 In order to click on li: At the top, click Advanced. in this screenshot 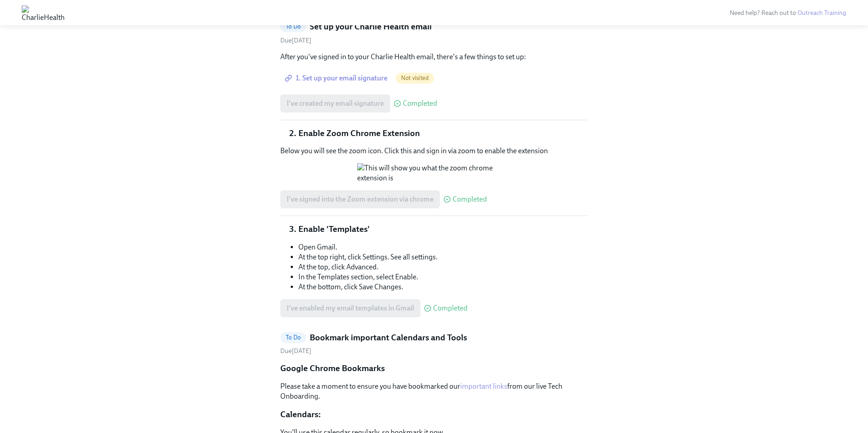, I will do `click(443, 267)`.